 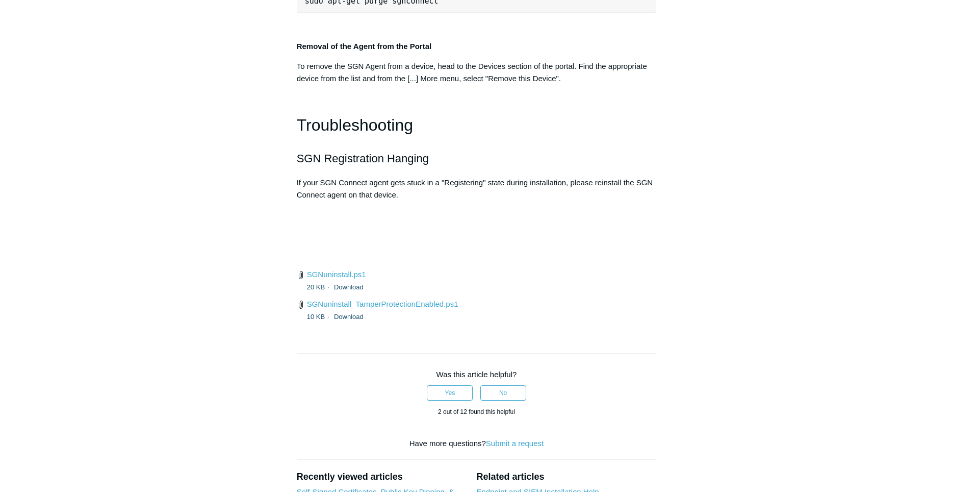 I want to click on h2: Recently viewed articles, so click(x=382, y=476).